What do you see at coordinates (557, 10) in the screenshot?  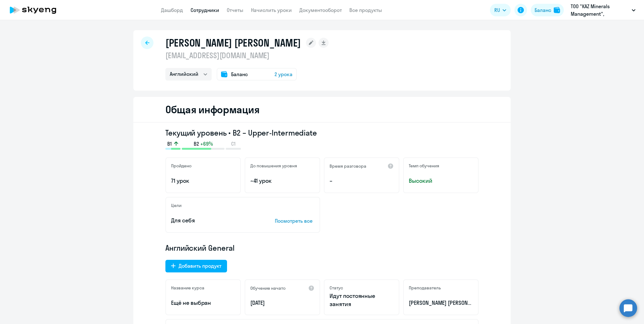 I see `img: balance` at bounding box center [557, 10].